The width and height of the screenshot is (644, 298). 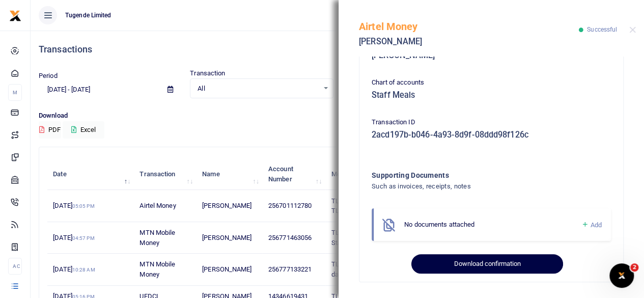 What do you see at coordinates (99, 90) in the screenshot?
I see `input: select period` at bounding box center [99, 90].